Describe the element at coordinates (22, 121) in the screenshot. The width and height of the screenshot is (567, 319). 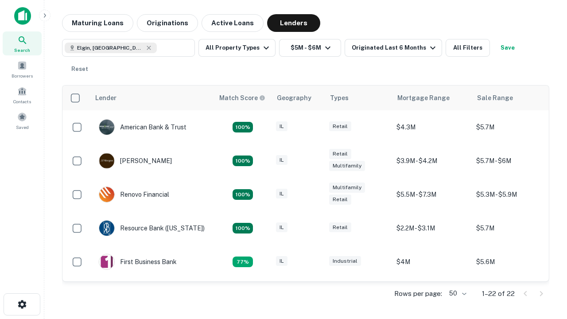
I see `a: Saved` at that location.